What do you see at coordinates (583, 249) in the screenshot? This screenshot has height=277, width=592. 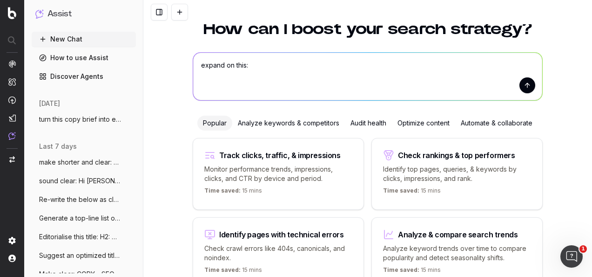 I see `span: 1` at bounding box center [583, 249].